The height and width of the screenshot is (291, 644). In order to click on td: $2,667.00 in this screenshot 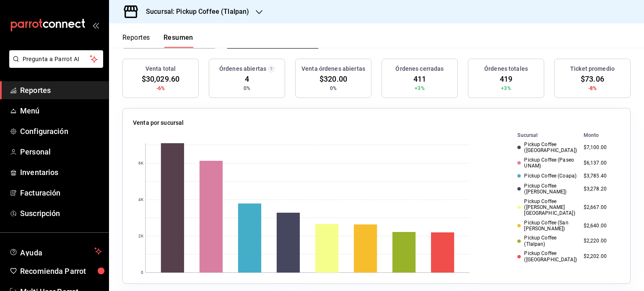, I will do `click(599, 207)`.